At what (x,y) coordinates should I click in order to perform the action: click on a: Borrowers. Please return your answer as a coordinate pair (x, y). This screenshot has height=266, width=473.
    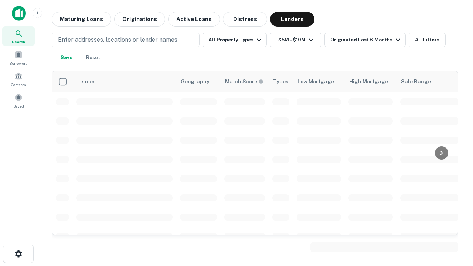
    Looking at the image, I should click on (18, 58).